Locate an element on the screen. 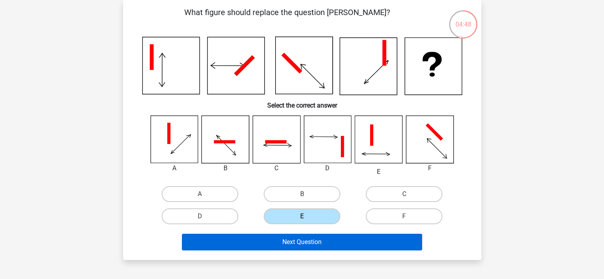 The width and height of the screenshot is (604, 279). label: C is located at coordinates (404, 194).